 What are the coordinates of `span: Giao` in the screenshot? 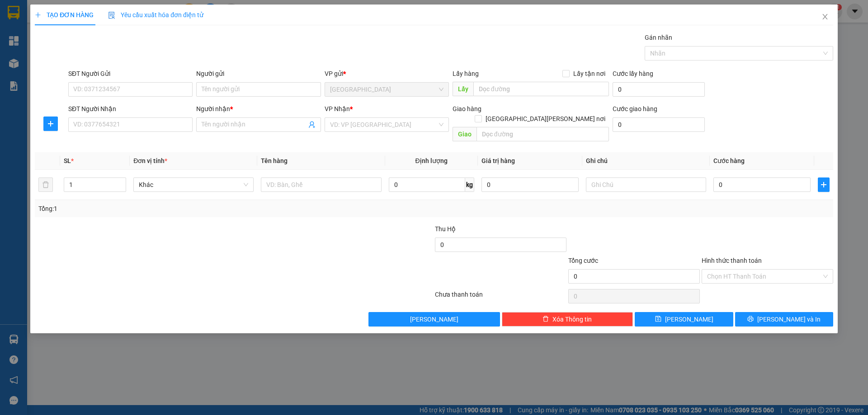 It's located at (464, 134).